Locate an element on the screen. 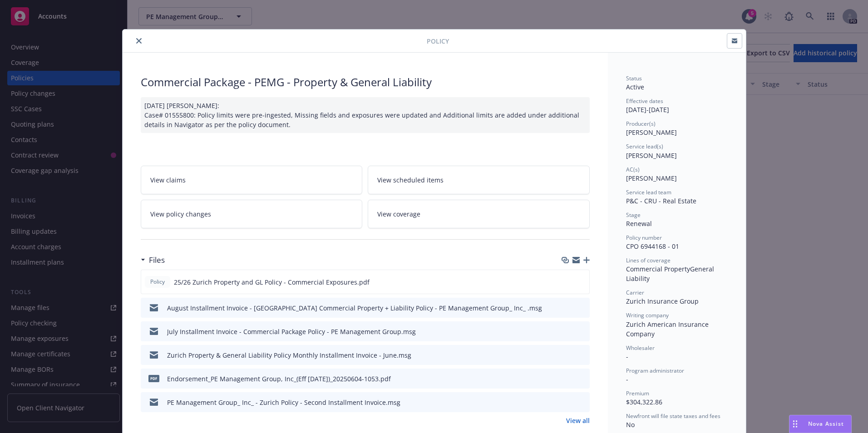 The height and width of the screenshot is (433, 868). span: View policy changes is located at coordinates (180, 214).